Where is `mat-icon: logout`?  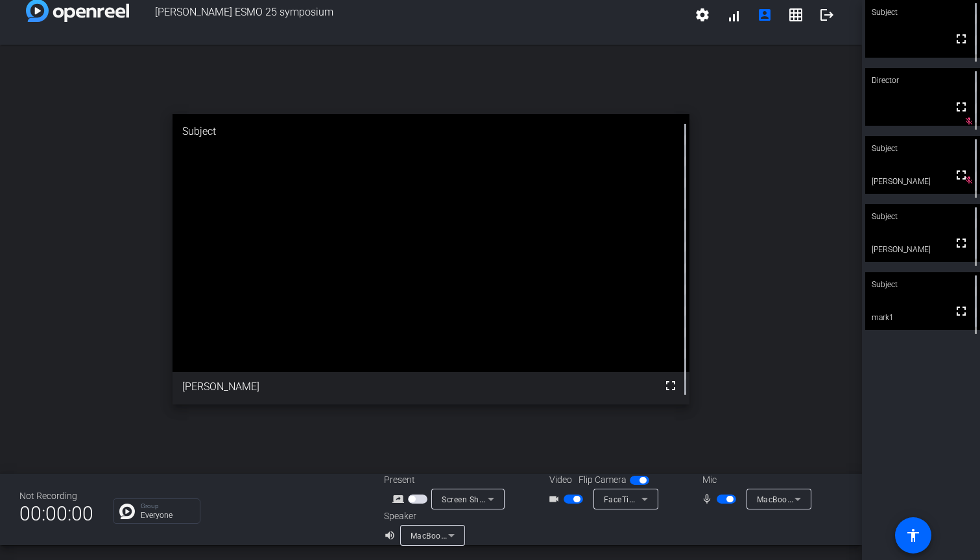 mat-icon: logout is located at coordinates (827, 15).